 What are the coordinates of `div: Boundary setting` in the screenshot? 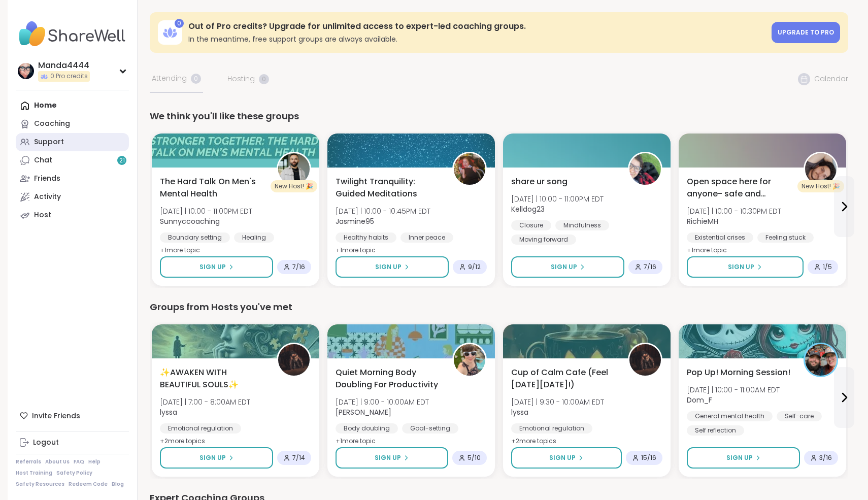 It's located at (195, 237).